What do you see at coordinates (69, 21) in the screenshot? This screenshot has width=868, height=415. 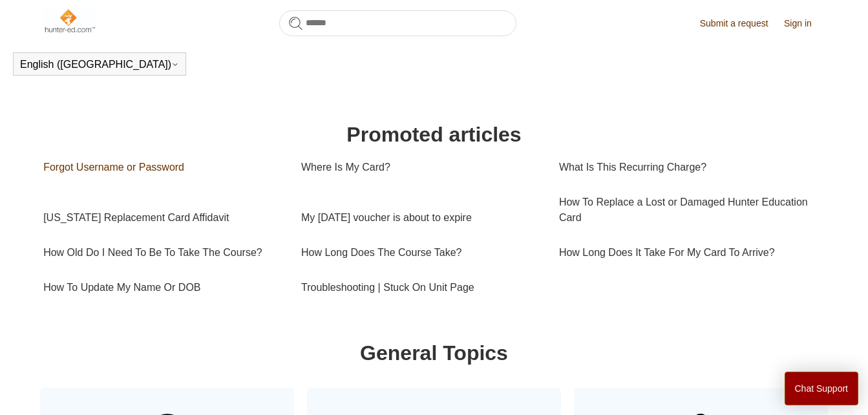 I see `img: Hunter-Ed Help Center home page` at bounding box center [69, 21].